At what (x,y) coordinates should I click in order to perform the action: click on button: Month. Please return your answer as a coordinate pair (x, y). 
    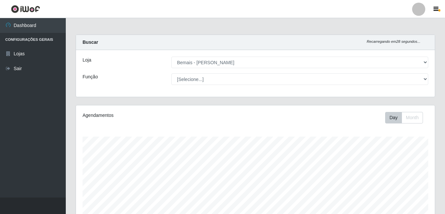
    Looking at the image, I should click on (412, 118).